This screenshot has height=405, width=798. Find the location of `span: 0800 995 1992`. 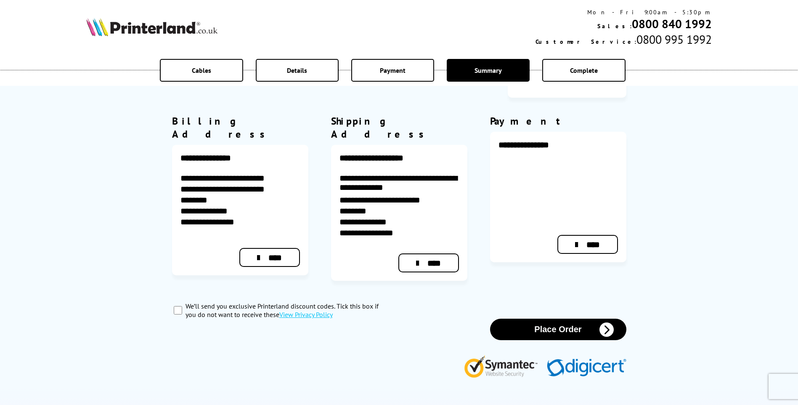

span: 0800 995 1992 is located at coordinates (674, 39).